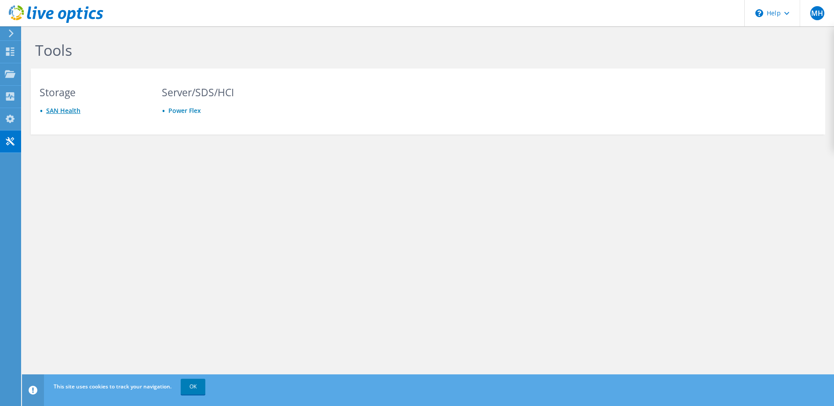 This screenshot has height=406, width=834. What do you see at coordinates (817, 13) in the screenshot?
I see `span: MH` at bounding box center [817, 13].